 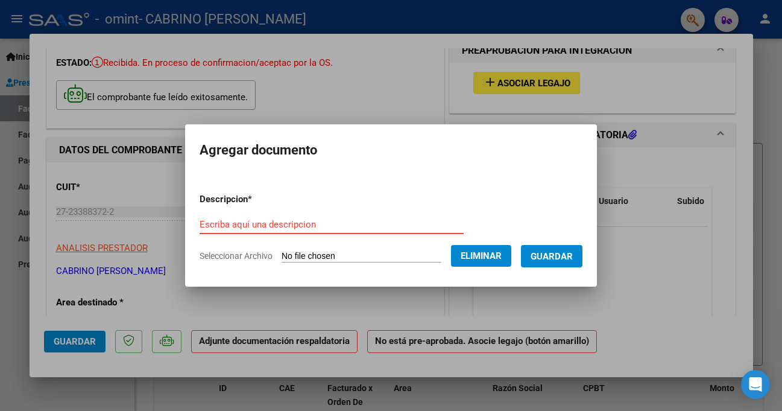 What do you see at coordinates (257, 199) in the screenshot?
I see `p: Descripcion` at bounding box center [257, 199].